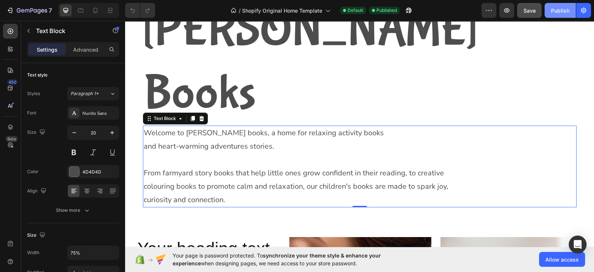 Image resolution: width=594 pixels, height=272 pixels. Describe the element at coordinates (530, 10) in the screenshot. I see `button: Save` at that location.